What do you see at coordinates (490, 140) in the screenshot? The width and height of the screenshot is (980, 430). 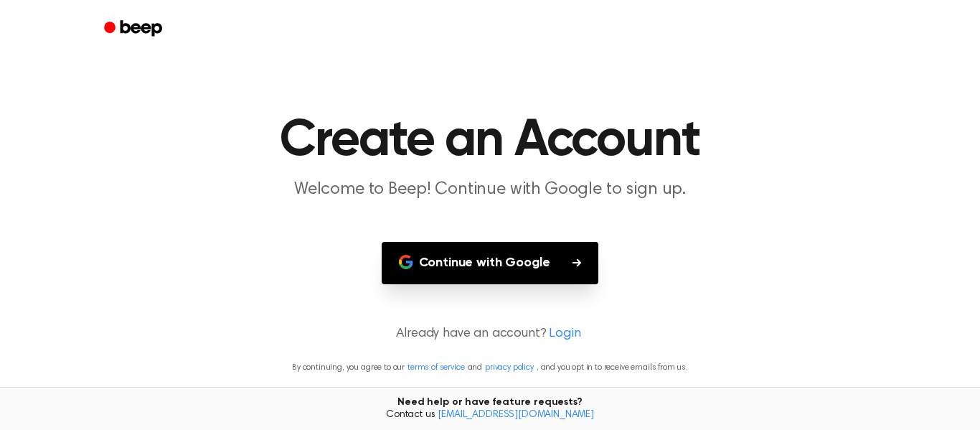 I see `h1: Create an Account` at bounding box center [490, 140].